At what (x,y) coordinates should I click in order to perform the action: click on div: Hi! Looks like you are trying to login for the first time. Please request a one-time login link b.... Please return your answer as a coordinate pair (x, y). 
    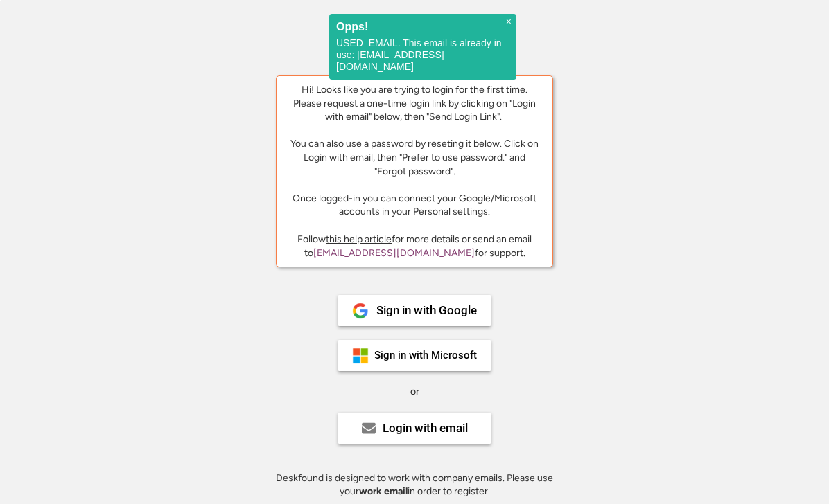
    Looking at the image, I should click on (414, 151).